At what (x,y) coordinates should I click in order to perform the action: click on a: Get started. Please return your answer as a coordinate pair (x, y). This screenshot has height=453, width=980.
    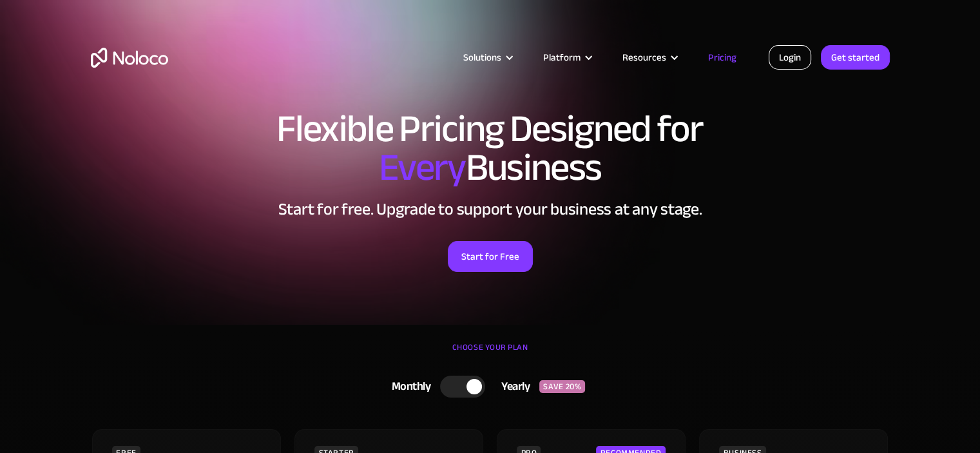
    Looking at the image, I should click on (855, 57).